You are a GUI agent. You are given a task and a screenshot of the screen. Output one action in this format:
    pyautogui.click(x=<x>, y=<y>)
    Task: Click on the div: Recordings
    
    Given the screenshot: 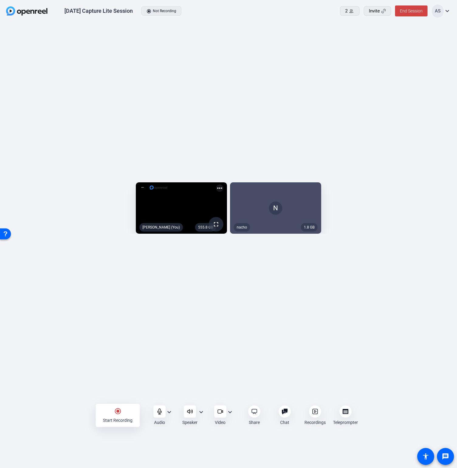 What is the action you would take?
    pyautogui.click(x=315, y=422)
    